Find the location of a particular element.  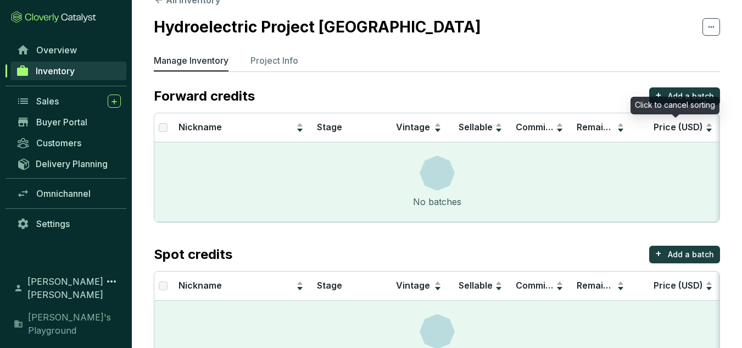

p: Manage Inventory is located at coordinates (191, 60).